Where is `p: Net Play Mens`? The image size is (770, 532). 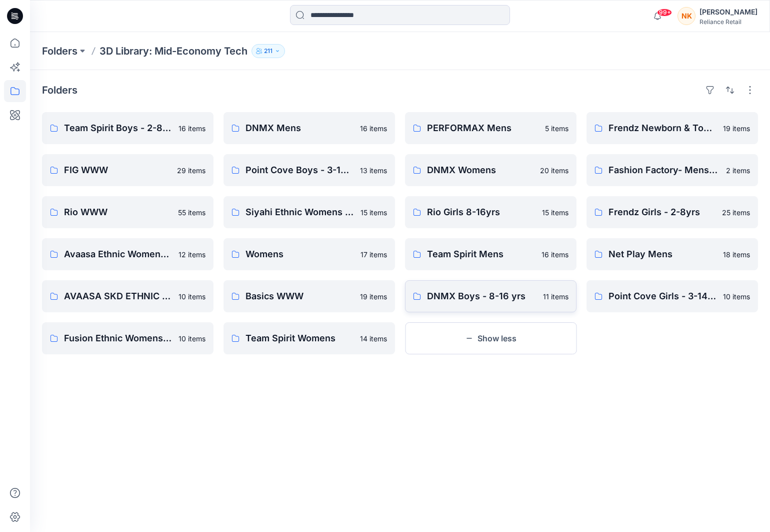 p: Net Play Mens is located at coordinates (662, 254).